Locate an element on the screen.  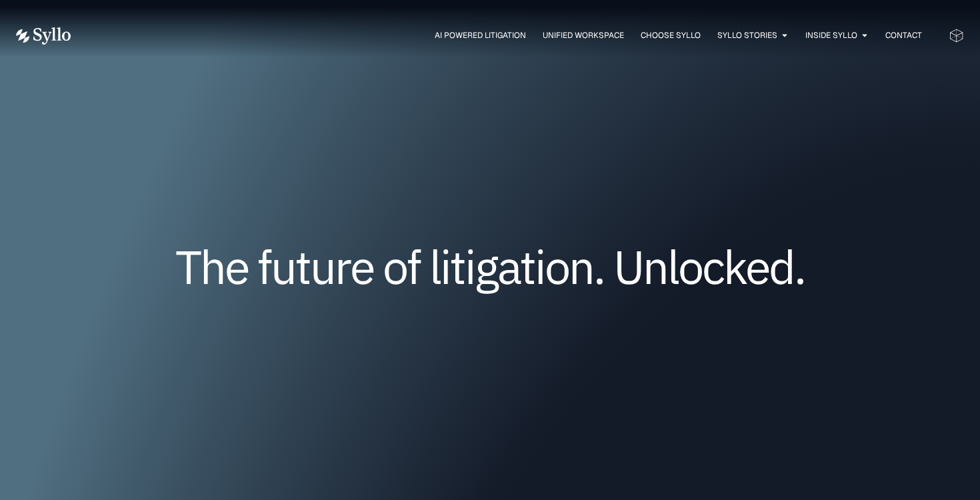
a: Unified Workspace is located at coordinates (583, 35).